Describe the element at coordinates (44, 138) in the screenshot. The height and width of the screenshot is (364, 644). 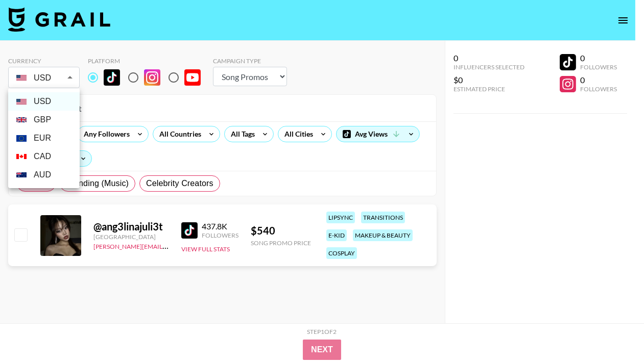
I see `li: EUR` at that location.